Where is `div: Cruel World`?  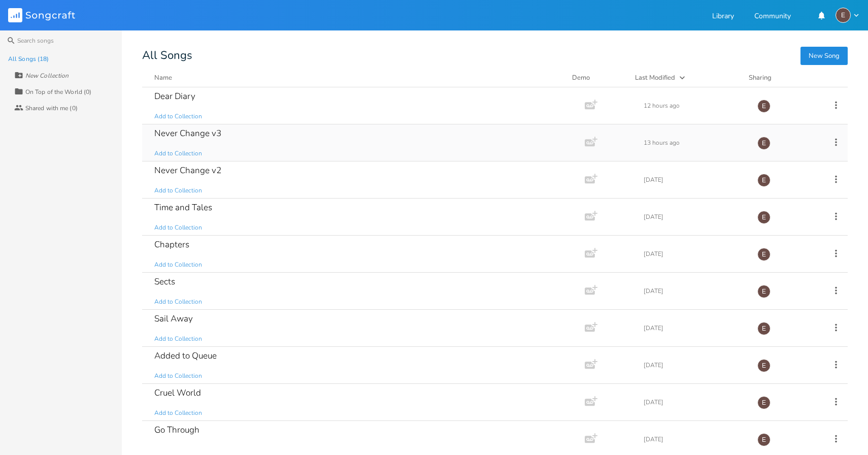
div: Cruel World is located at coordinates (177, 392).